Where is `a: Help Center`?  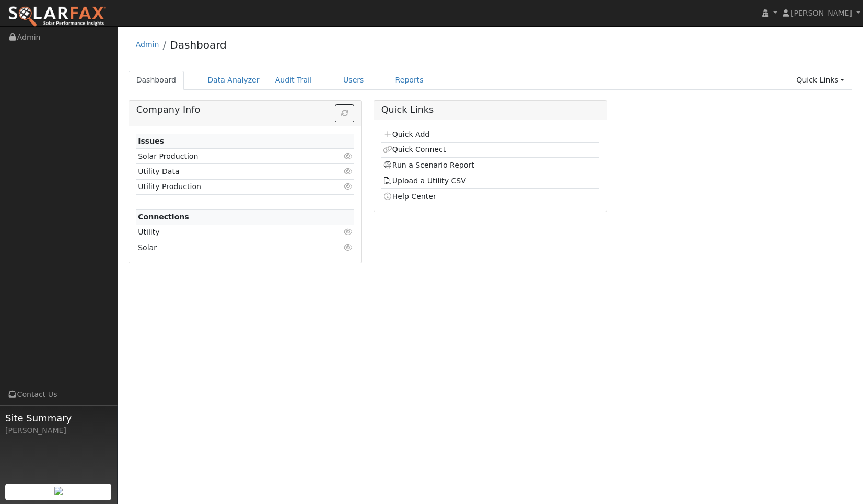 a: Help Center is located at coordinates (409, 196).